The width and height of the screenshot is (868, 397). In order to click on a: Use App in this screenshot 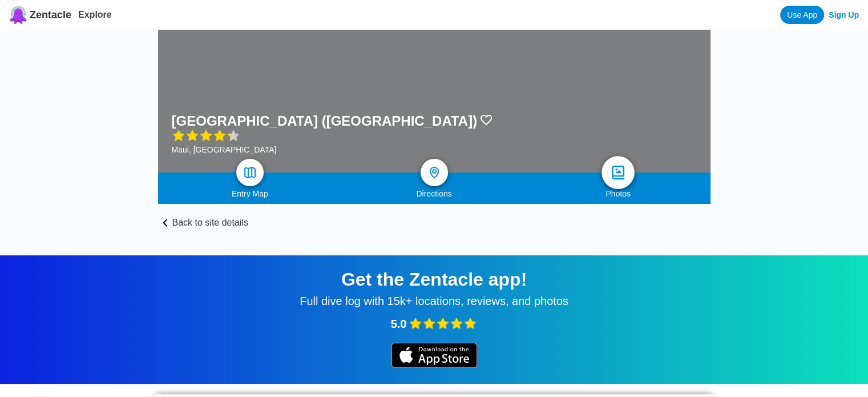, I will do `click(802, 15)`.